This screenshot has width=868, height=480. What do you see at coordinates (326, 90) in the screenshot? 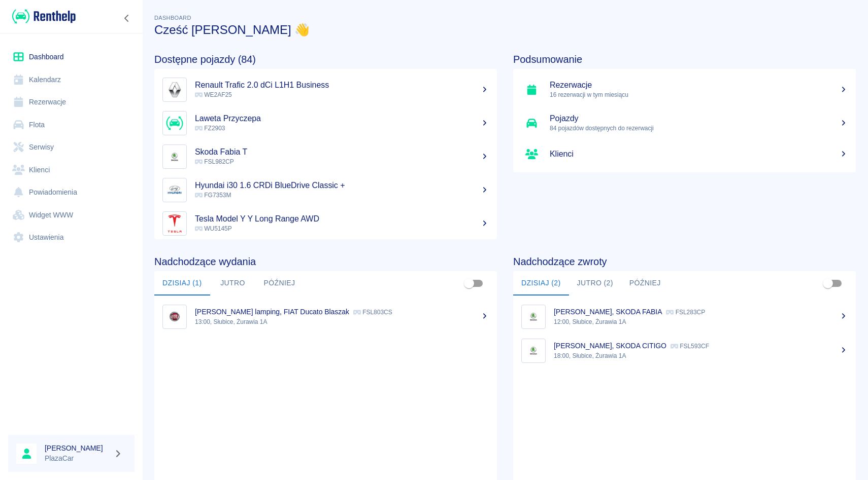
I see `a: ImageRenault Trafic 2.0 dCi L1H1 Business WE2AF25` at bounding box center [326, 90].